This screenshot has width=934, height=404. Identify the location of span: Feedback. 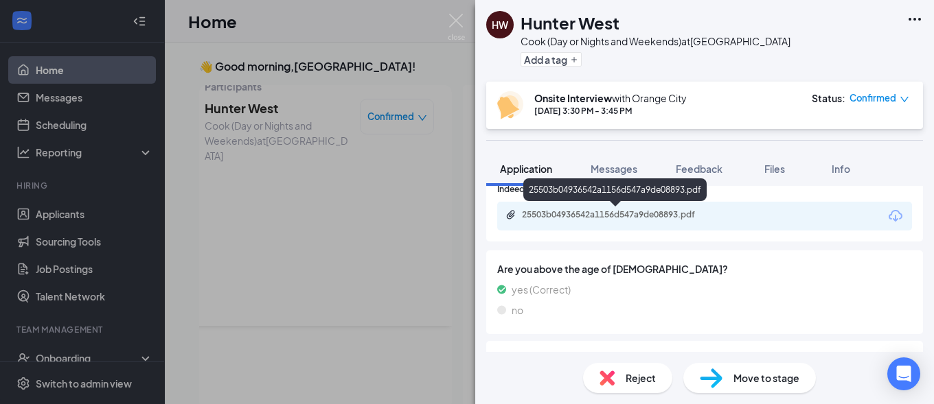
(699, 169).